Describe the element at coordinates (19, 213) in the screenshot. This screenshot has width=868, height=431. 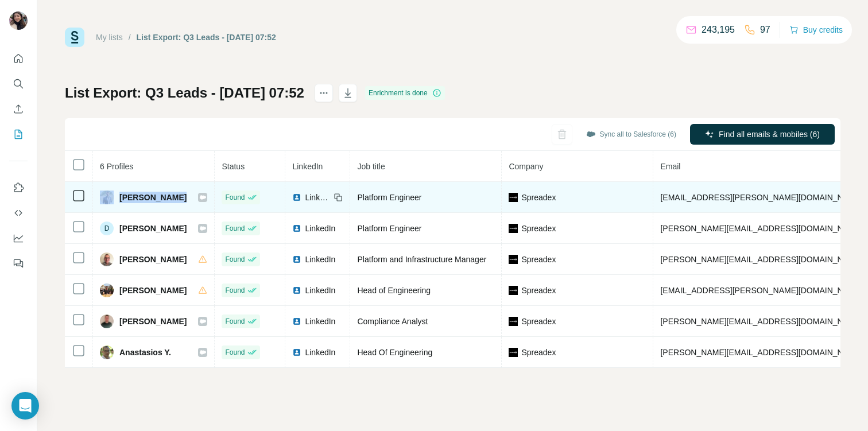
I see `button: Use Surfe API` at that location.